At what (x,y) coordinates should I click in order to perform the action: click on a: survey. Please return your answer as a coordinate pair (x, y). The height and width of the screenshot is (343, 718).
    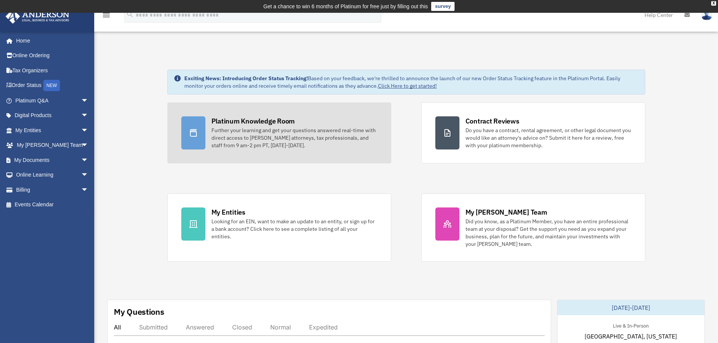
    Looking at the image, I should click on (443, 6).